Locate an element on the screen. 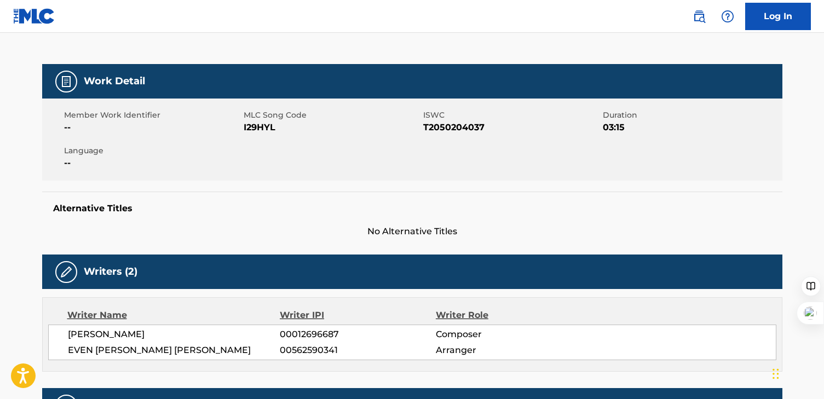 This screenshot has width=824, height=399. h5: Alternative Titles is located at coordinates (412, 209).